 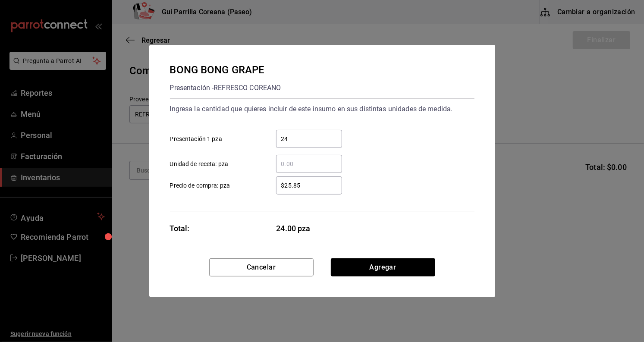 I want to click on div: Ingresa la cantidad que quieres incluir de este insumo en sus distintas unidades de medida., so click(x=322, y=109).